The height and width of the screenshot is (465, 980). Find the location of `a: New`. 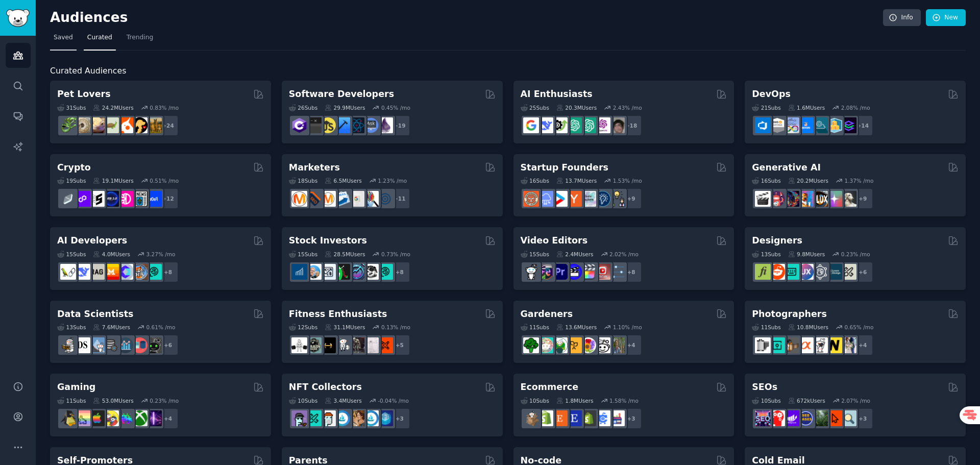

a: New is located at coordinates (945, 18).